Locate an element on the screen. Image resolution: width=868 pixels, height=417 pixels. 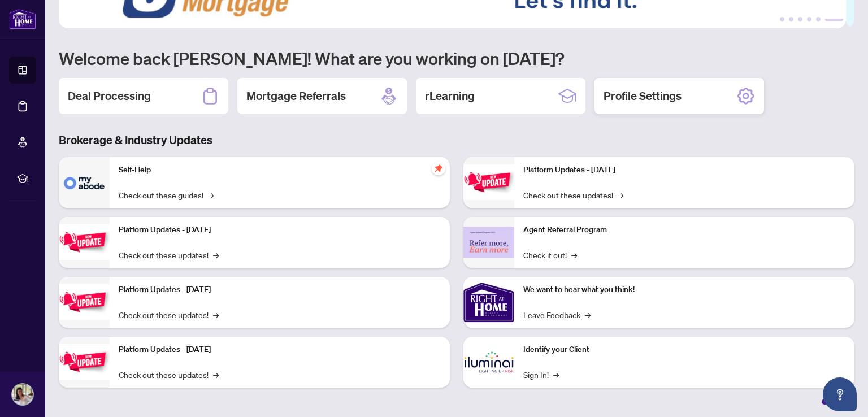
h2: rLearning is located at coordinates (450, 96).